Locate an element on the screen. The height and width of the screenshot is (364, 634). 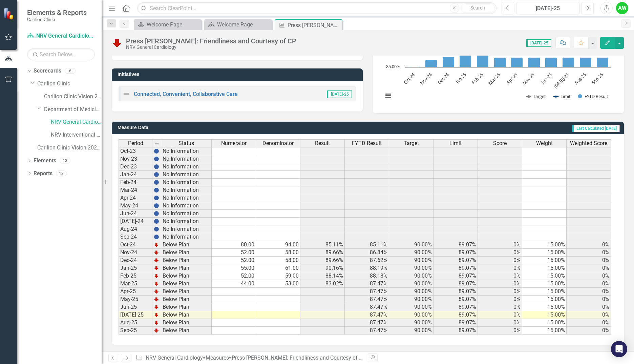
td: 89.66% is located at coordinates (323, 253).